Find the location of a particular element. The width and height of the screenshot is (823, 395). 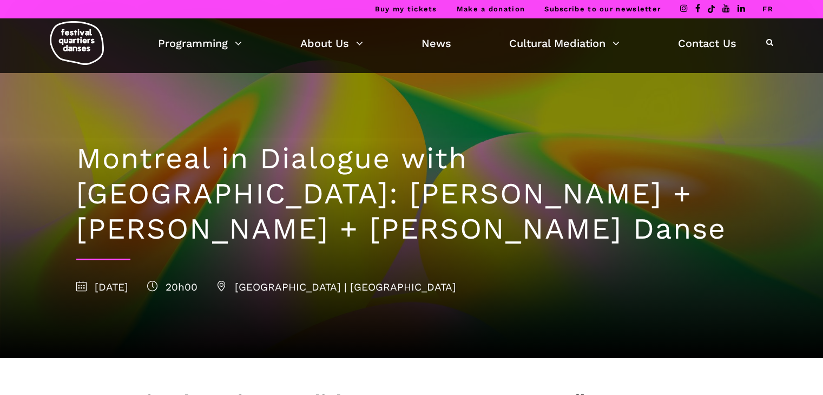

a: Contact Us is located at coordinates (708, 43).